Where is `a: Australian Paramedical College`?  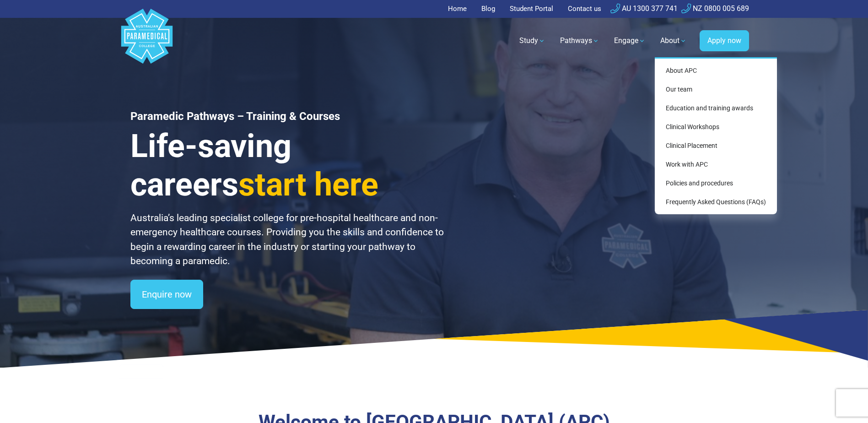
a: Australian Paramedical College is located at coordinates (147, 41).